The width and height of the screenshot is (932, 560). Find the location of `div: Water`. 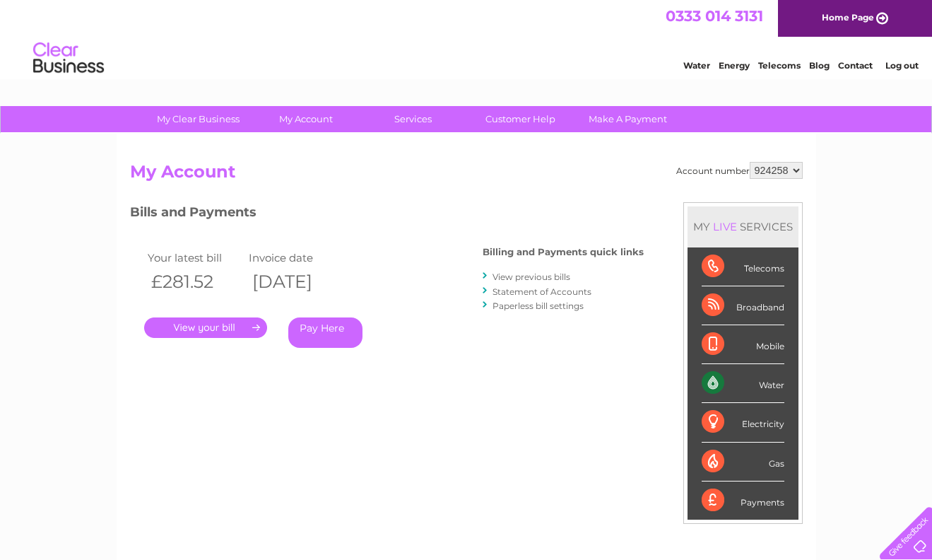

div: Water is located at coordinates (743, 383).